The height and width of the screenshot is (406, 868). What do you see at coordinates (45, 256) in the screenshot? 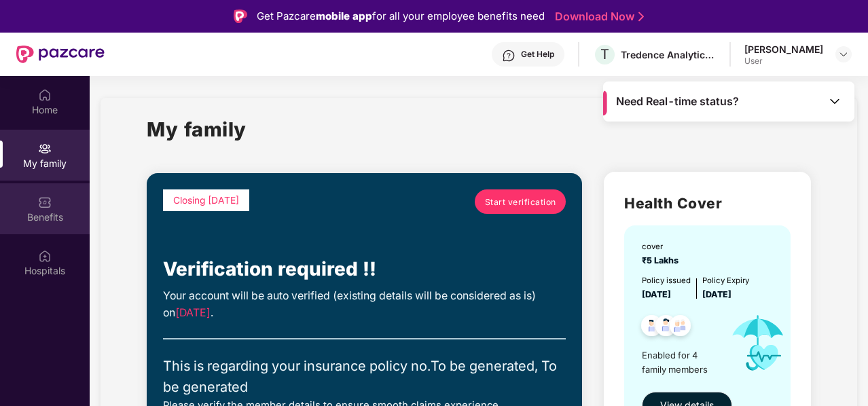
I see `img: svg+xml;base64,PHN2ZyBpZD0iSG9zcGl0YWxzIiB4bWxucz0iaHR0cDovL3d3dy53My5vcmcvMjAwMC9zdmciIHdpZHRoPS...` at bounding box center [45, 256].